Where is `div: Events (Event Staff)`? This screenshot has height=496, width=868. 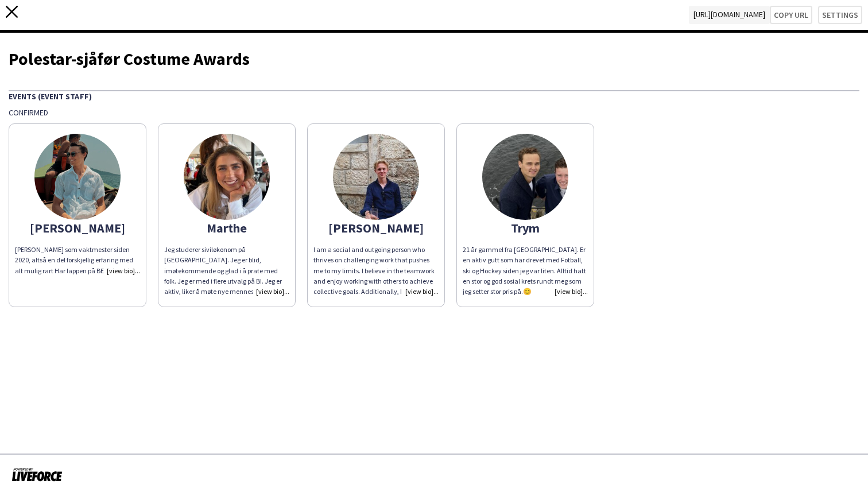 div: Events (Event Staff) is located at coordinates (434, 96).